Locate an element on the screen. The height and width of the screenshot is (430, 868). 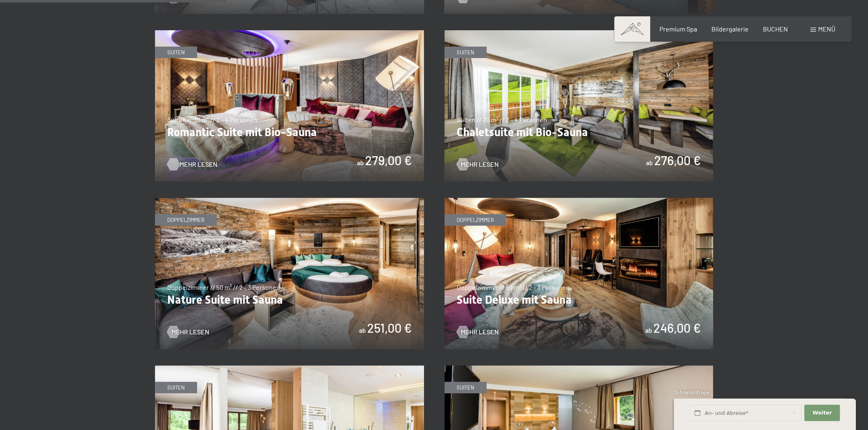
a: Family Suite is located at coordinates (290, 368).